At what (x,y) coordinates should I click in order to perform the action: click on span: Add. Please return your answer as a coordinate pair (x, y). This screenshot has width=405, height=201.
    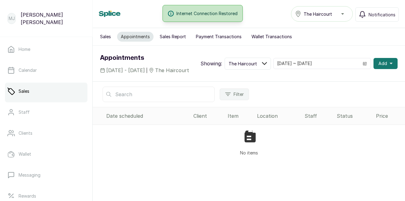
    Looking at the image, I should click on (383, 64).